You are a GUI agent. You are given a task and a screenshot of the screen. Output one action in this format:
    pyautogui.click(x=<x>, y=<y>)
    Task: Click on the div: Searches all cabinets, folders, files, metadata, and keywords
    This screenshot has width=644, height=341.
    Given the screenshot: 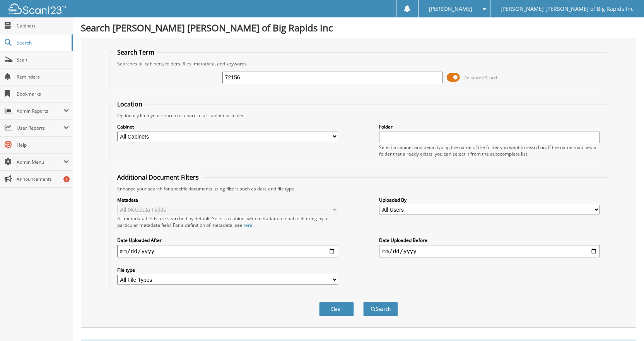 What is the action you would take?
    pyautogui.click(x=359, y=63)
    